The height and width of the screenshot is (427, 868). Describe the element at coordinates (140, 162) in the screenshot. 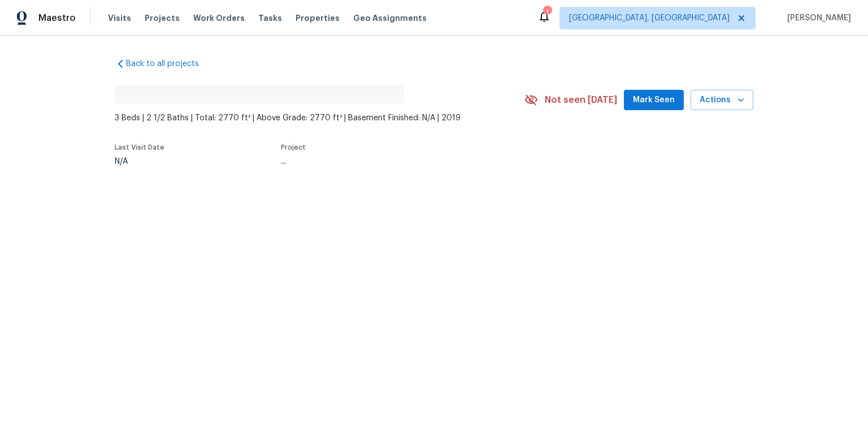

I see `div: N/A` at that location.